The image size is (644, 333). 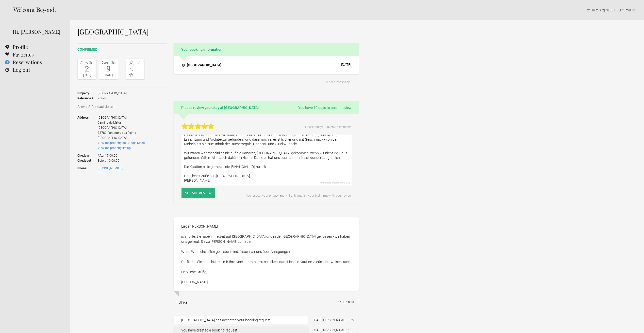 What do you see at coordinates (87, 98) in the screenshot?
I see `strong: Reference #` at bounding box center [87, 98].